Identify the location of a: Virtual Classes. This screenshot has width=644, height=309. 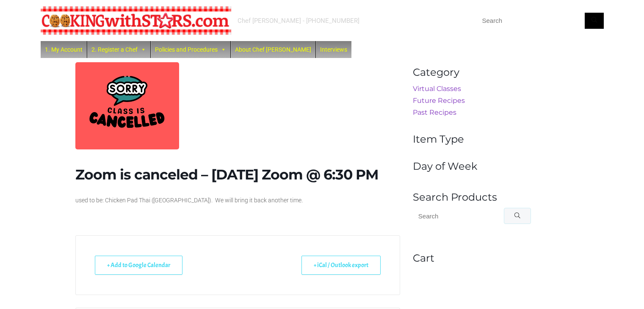
(437, 88).